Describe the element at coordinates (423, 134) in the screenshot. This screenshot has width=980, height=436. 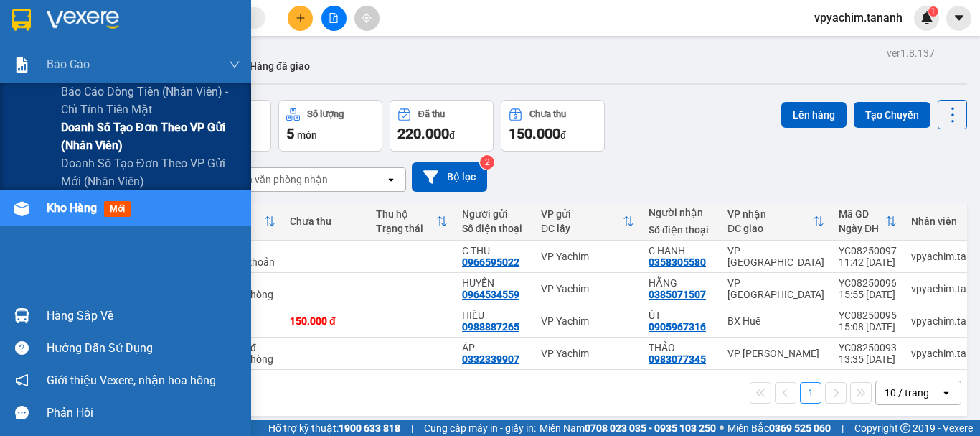
I see `span: 220.000` at that location.